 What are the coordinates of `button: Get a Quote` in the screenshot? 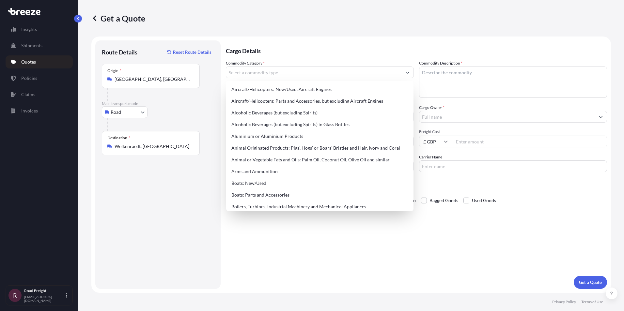 It's located at (590, 282).